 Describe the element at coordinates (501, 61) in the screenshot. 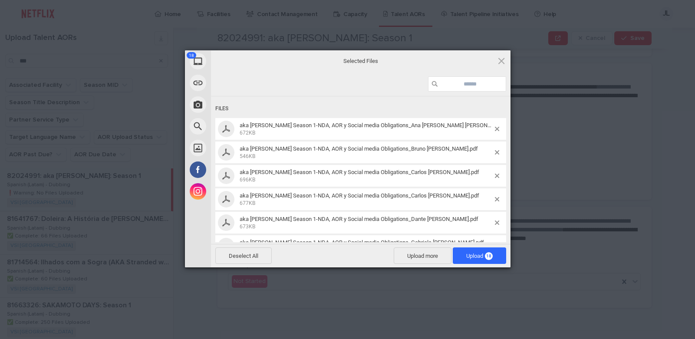

I see `span: Click here or hit ESC to close picker` at that location.